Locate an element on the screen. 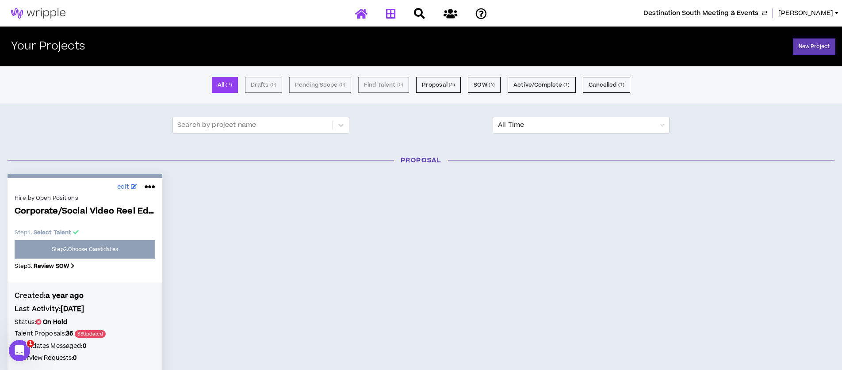  button: Find Talent (0) is located at coordinates (383, 85).